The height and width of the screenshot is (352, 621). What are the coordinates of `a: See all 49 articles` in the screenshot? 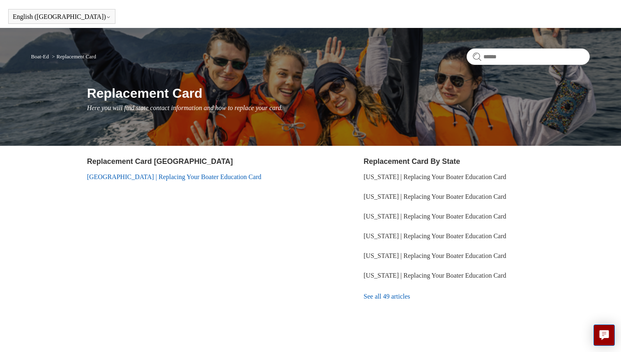 It's located at (477, 297).